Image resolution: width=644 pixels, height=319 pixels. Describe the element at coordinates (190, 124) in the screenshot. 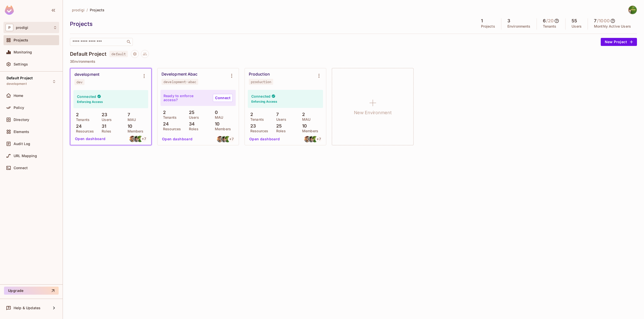

I see `p: 34` at that location.